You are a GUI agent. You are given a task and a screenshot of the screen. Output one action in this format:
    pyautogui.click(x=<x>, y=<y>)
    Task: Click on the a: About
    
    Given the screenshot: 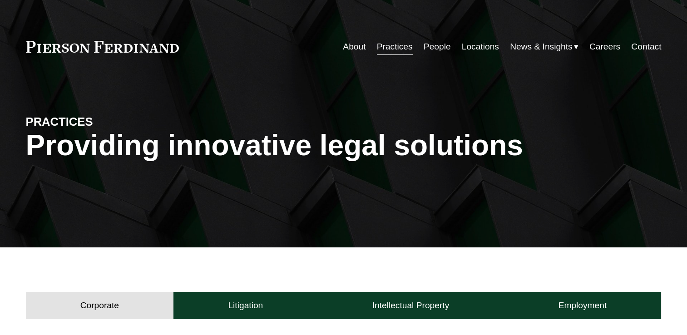 What is the action you would take?
    pyautogui.click(x=354, y=47)
    